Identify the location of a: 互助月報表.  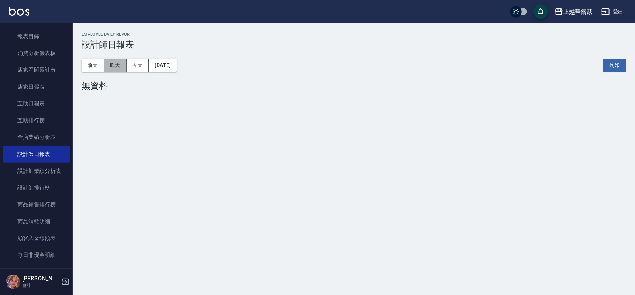
(36, 104).